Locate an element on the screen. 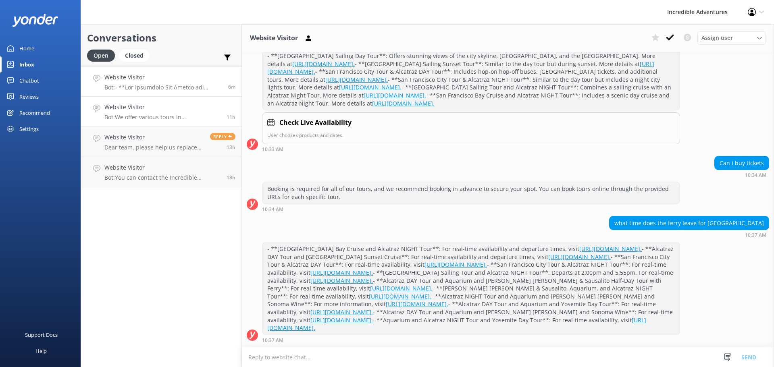 The image size is (774, 367). div: Open is located at coordinates (101, 56).